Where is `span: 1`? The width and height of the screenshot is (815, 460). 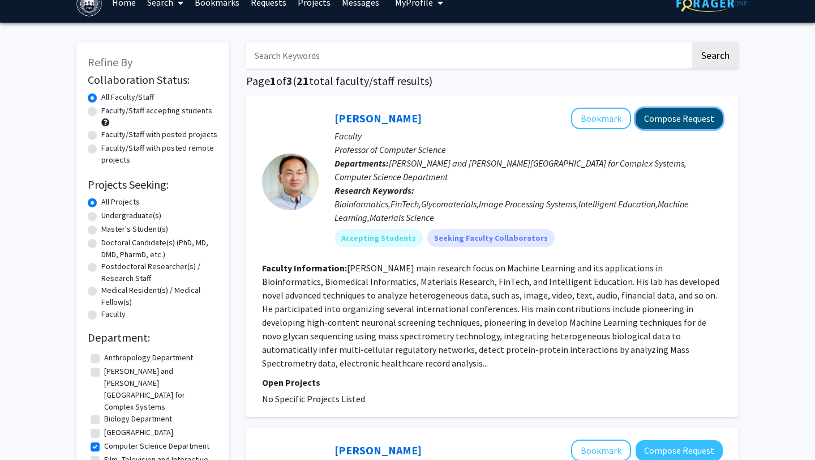
span: 1 is located at coordinates (273, 80).